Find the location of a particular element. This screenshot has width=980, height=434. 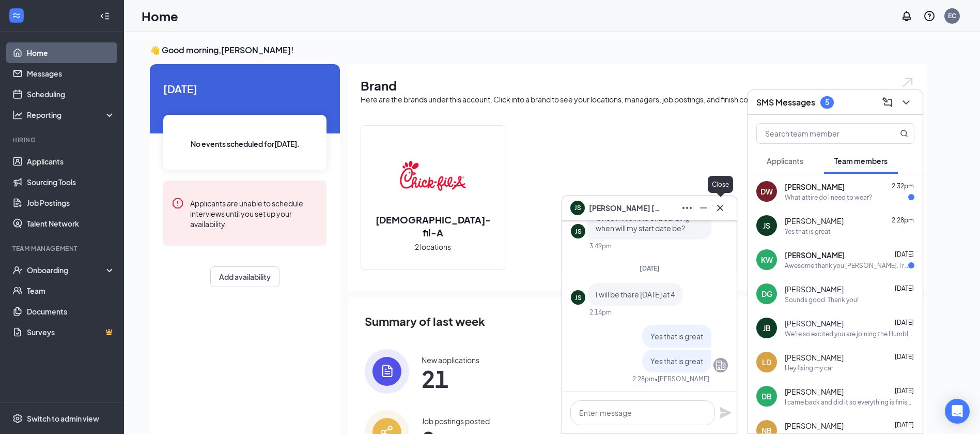

a: Home is located at coordinates (70, 53).